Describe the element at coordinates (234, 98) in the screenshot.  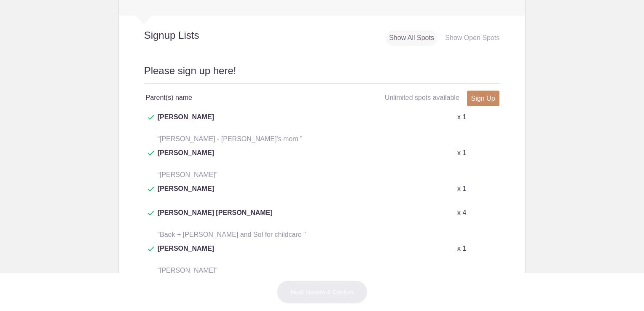
I see `h4: Parent(s) name` at that location.